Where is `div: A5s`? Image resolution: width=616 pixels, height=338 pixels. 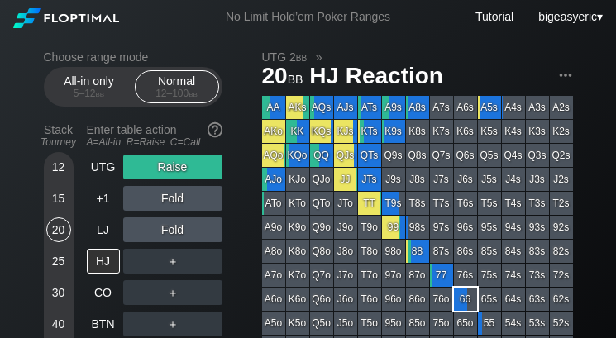 div: A5s is located at coordinates (490, 108).